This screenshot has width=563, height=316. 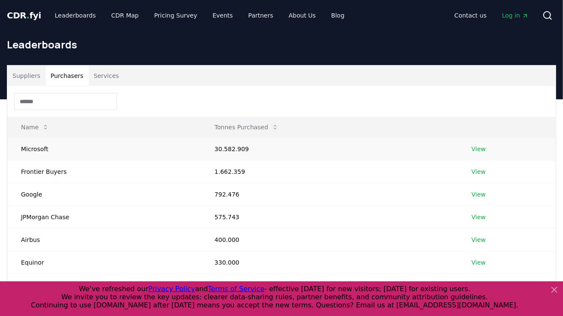 What do you see at coordinates (516, 15) in the screenshot?
I see `span: Log in` at bounding box center [516, 15].